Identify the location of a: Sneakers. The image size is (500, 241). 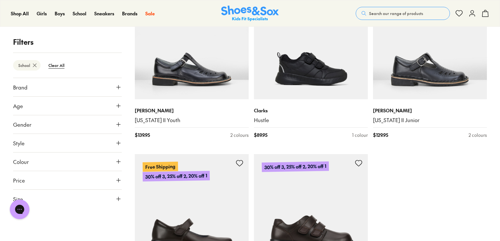
(104, 13).